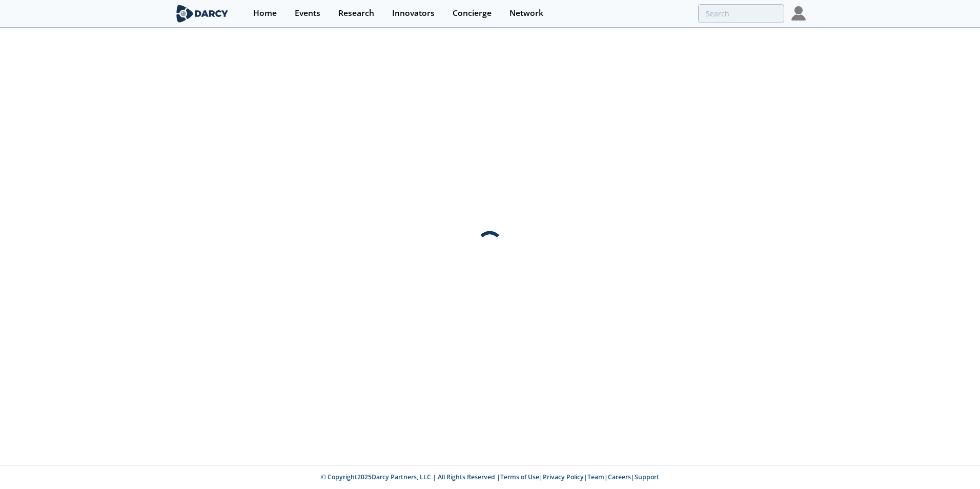 The height and width of the screenshot is (489, 980). Describe the element at coordinates (472, 13) in the screenshot. I see `div: Concierge` at that location.